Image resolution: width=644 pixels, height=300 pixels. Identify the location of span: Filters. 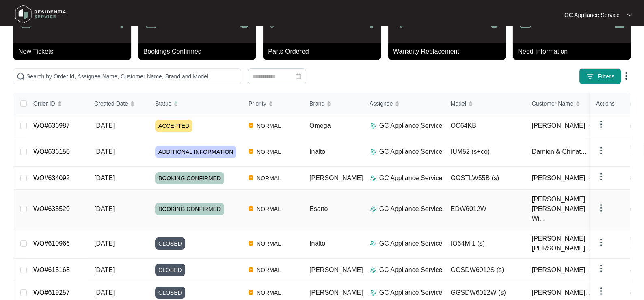
(606, 76).